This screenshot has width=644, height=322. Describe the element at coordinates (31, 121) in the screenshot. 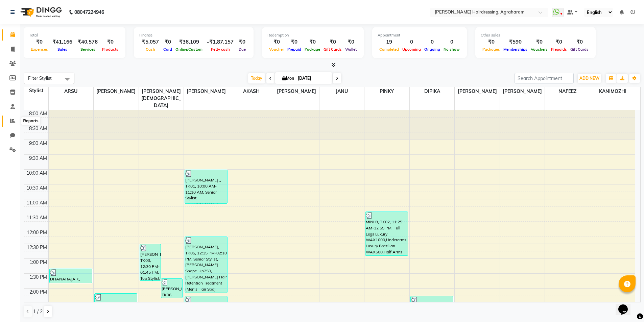

I see `div: Reports` at that location.